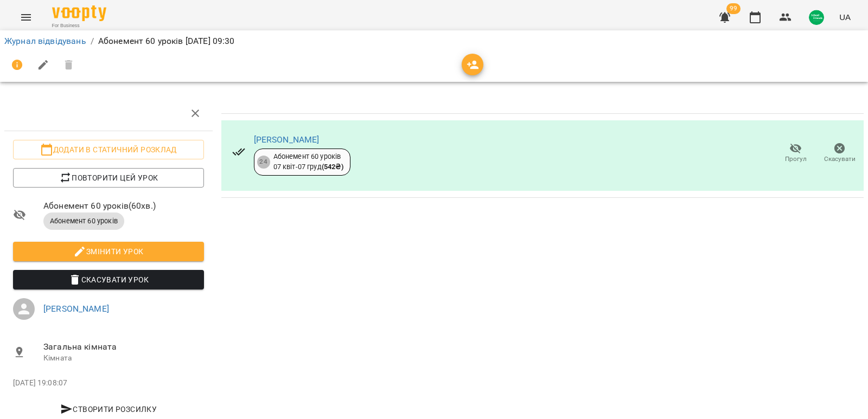 Image resolution: width=868 pixels, height=419 pixels. Describe the element at coordinates (124, 347) in the screenshot. I see `span: Загальна кімната` at that location.